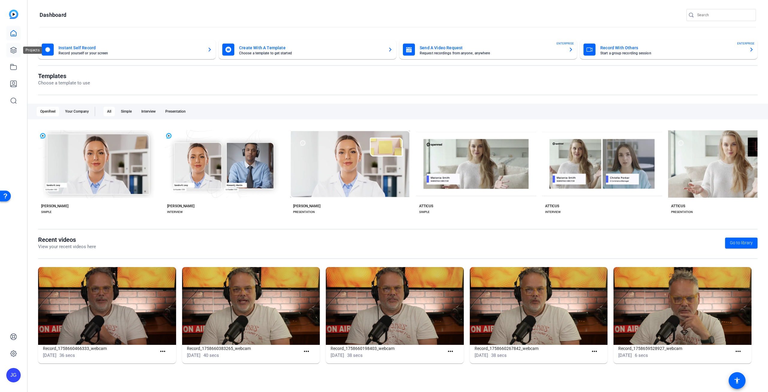  Describe the element at coordinates (100, 348) in the screenshot. I see `h1: Record_1758660466333_webcam` at that location.